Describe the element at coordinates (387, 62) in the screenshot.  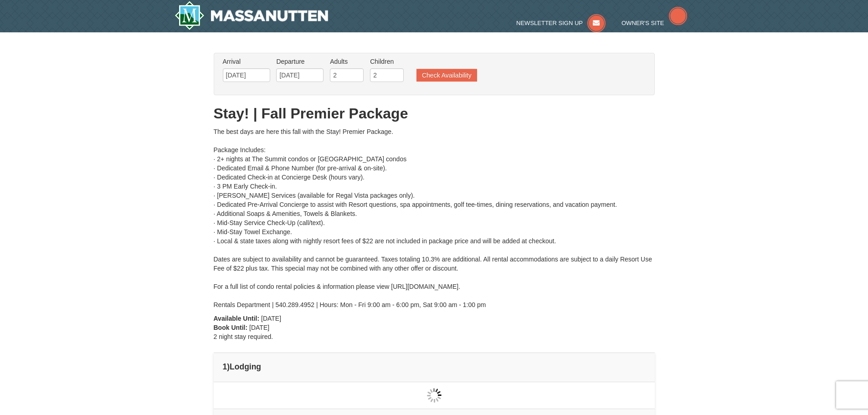
I see `label: Children` at that location.